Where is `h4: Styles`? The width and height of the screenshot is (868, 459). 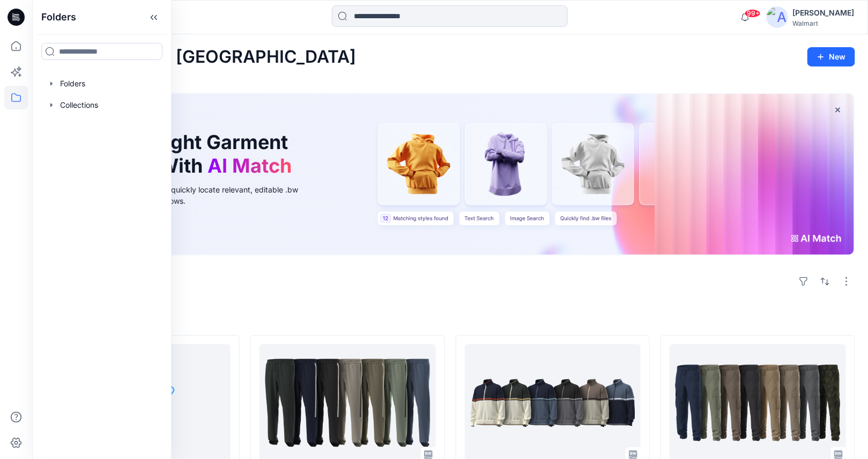 h4: Styles is located at coordinates (450, 318).